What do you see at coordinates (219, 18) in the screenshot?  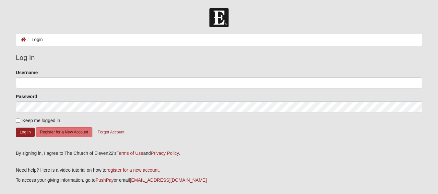 I see `img: Church of Eleven22 Logo` at bounding box center [219, 18].